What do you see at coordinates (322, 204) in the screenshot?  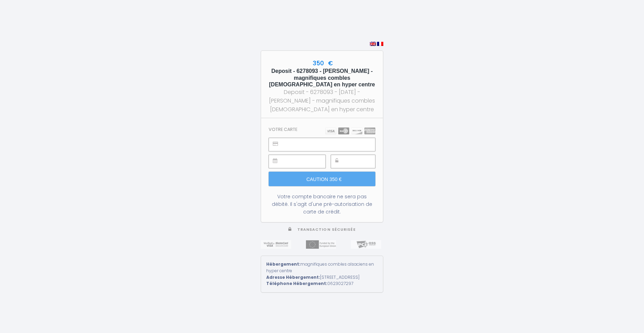 I see `div: Votre compte bancaire ne sera pas débité. Il s'agit d'une pré-autorisation de carte de crédit.` at bounding box center [322, 204].